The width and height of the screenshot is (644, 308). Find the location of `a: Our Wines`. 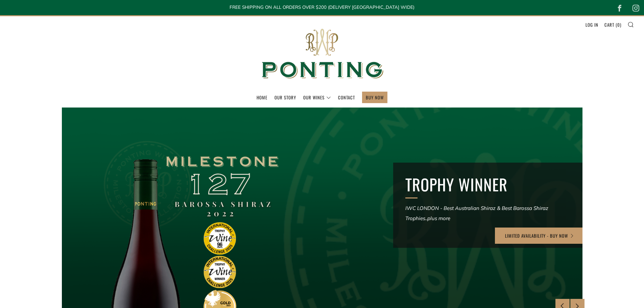

a: Our Wines is located at coordinates (317, 97).